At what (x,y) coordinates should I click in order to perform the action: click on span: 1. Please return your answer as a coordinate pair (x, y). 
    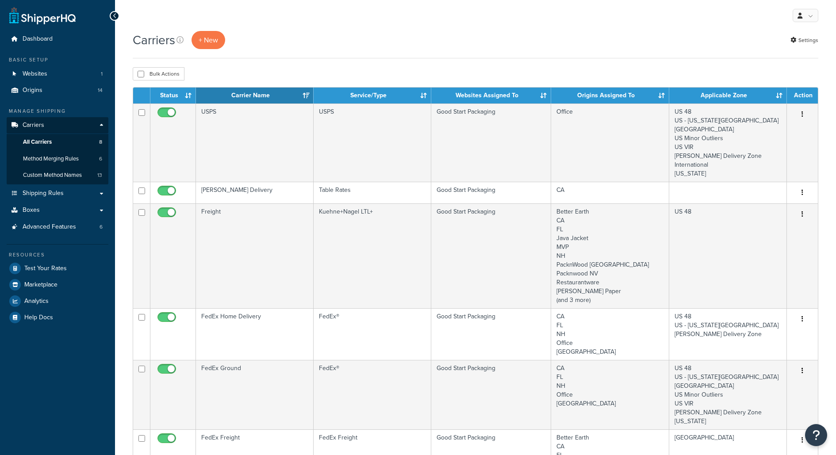
    Looking at the image, I should click on (102, 74).